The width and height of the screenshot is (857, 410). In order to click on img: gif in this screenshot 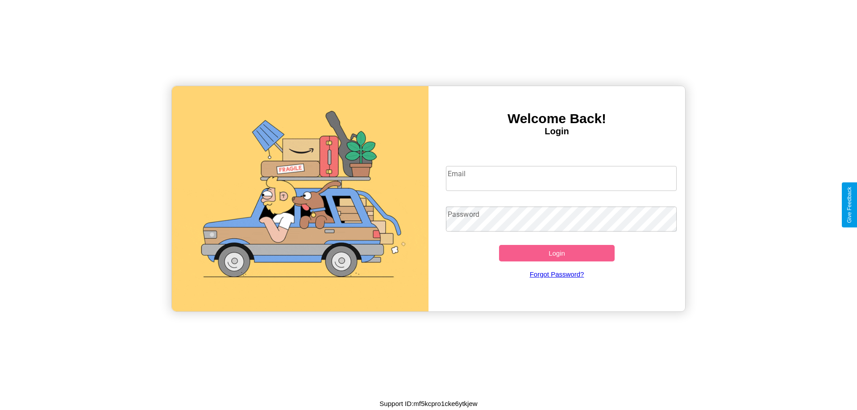, I will do `click(300, 199)`.